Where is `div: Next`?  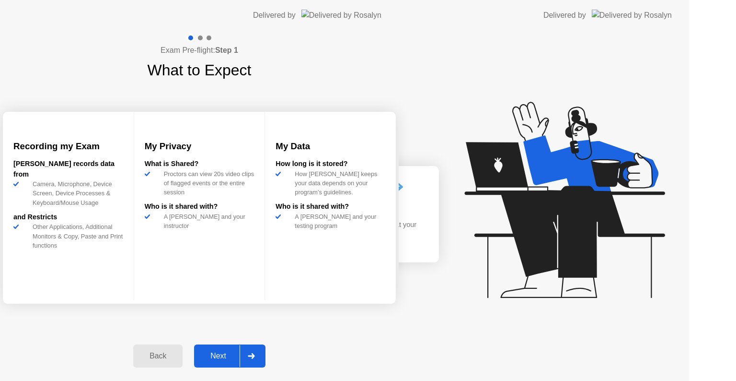
div: Next is located at coordinates (218, 356).